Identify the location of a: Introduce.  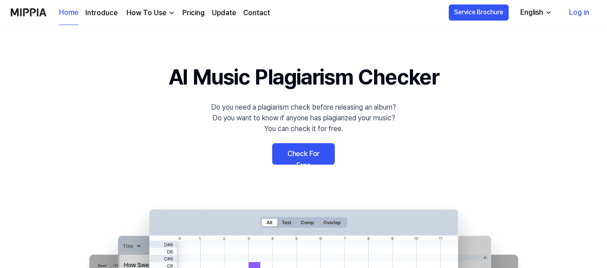
(102, 13).